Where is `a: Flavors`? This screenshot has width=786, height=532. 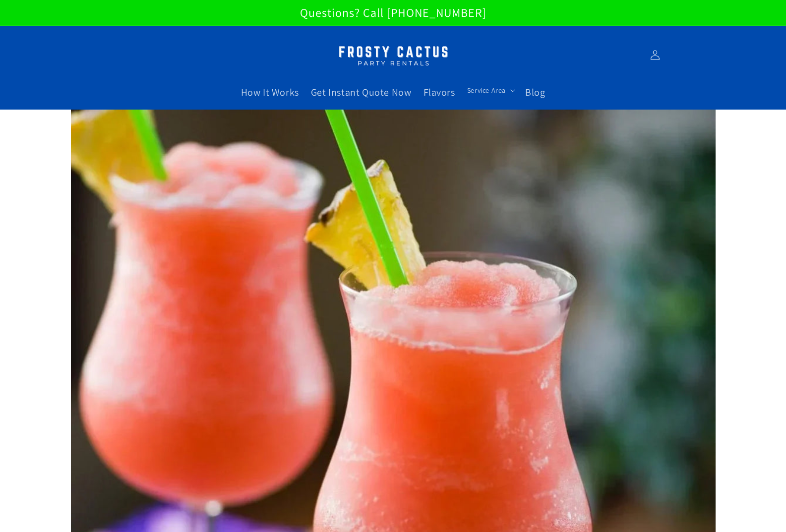 a: Flavors is located at coordinates (439, 92).